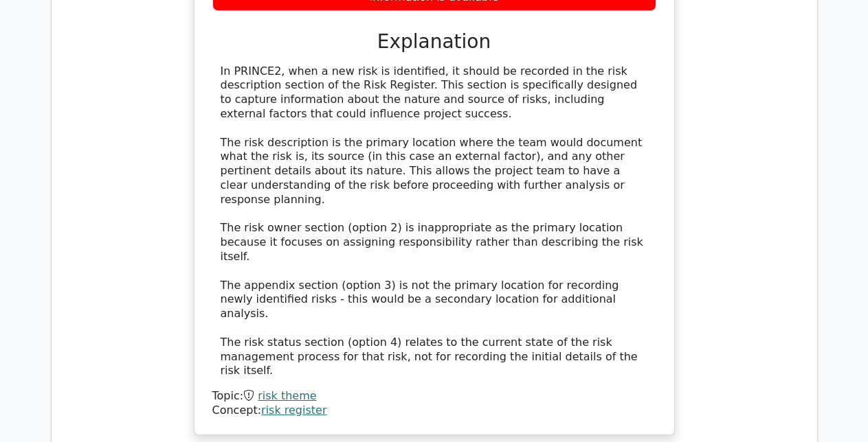 The width and height of the screenshot is (868, 442). I want to click on h3: Explanation, so click(434, 42).